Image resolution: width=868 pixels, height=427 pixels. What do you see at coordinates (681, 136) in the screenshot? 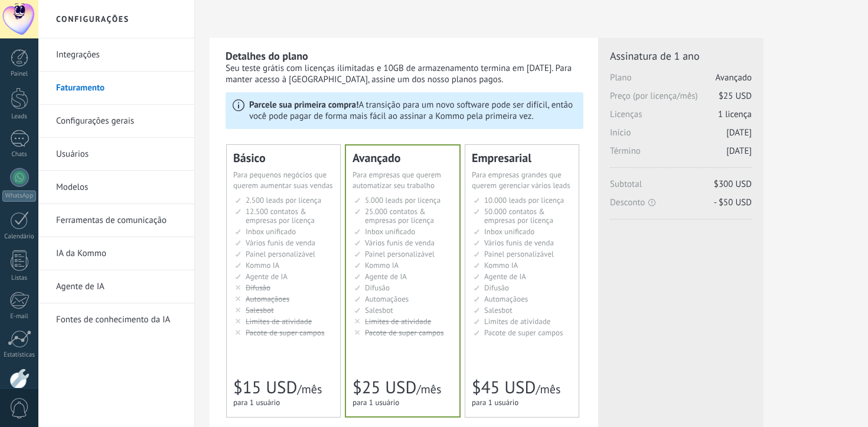
I see `span: Início` at bounding box center [681, 136].